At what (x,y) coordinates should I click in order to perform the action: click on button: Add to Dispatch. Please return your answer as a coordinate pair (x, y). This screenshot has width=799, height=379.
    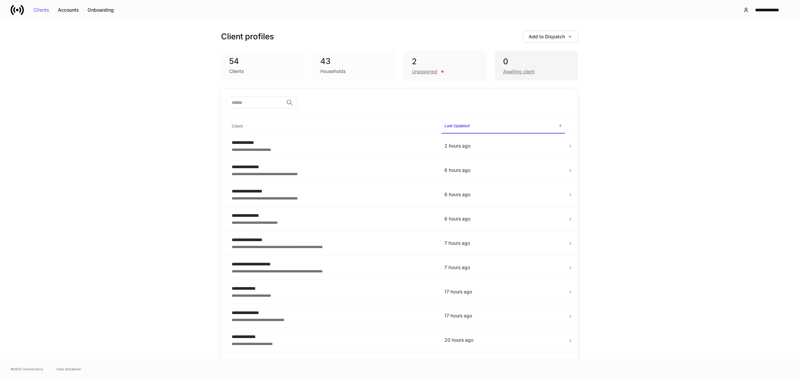
    Looking at the image, I should click on (550, 37).